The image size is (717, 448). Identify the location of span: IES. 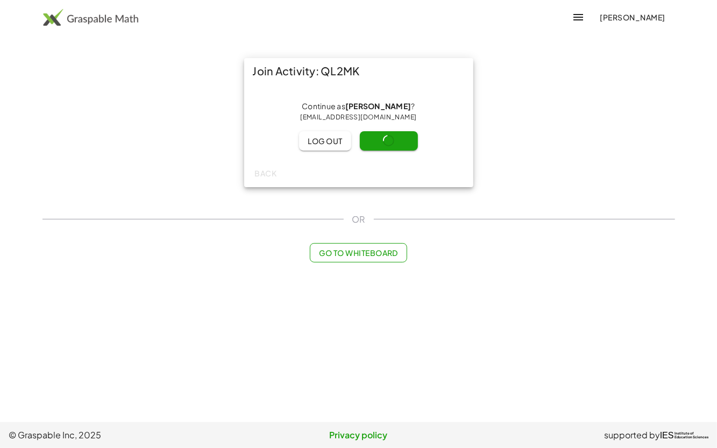
(667, 435).